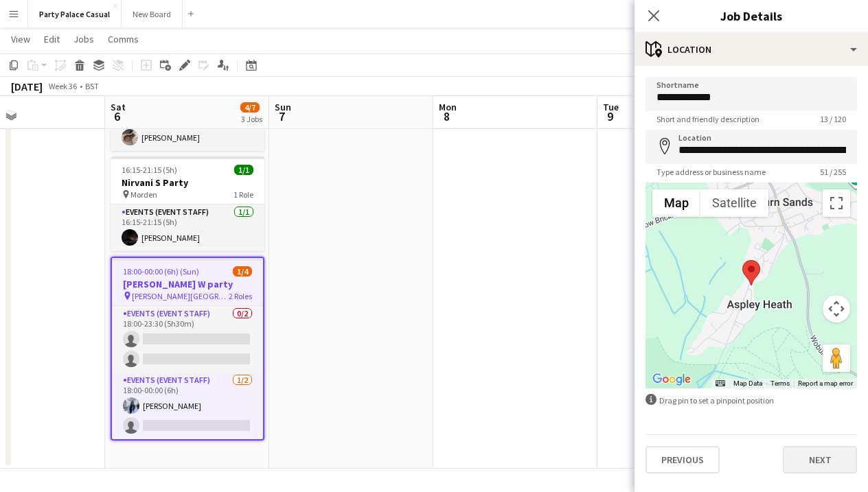 The height and width of the screenshot is (492, 868). What do you see at coordinates (734, 203) in the screenshot?
I see `button: Show satellite imagery` at bounding box center [734, 203].